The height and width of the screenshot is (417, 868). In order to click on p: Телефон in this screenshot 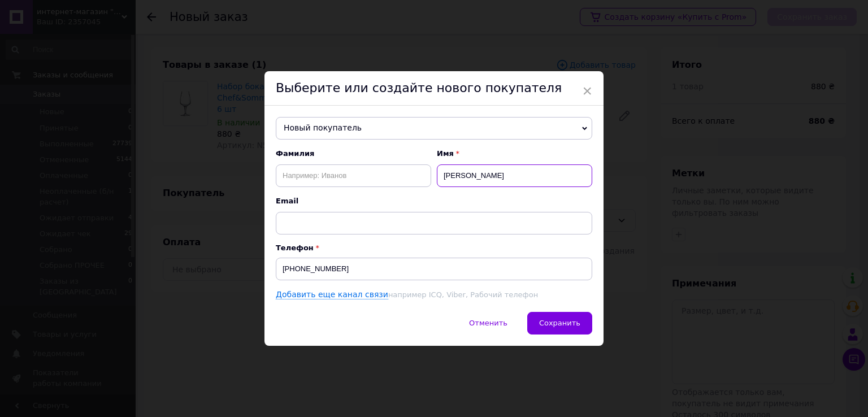, I will do `click(434, 248)`.